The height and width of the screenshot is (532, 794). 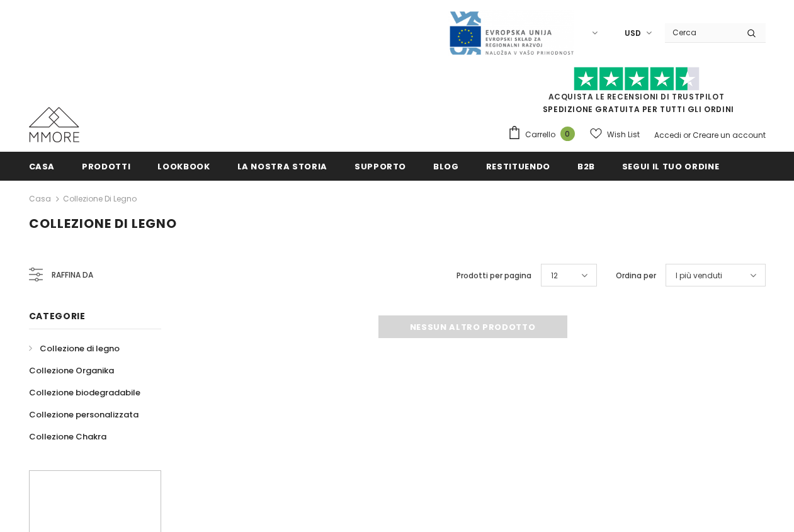 I want to click on span: Collezione Organika, so click(x=71, y=370).